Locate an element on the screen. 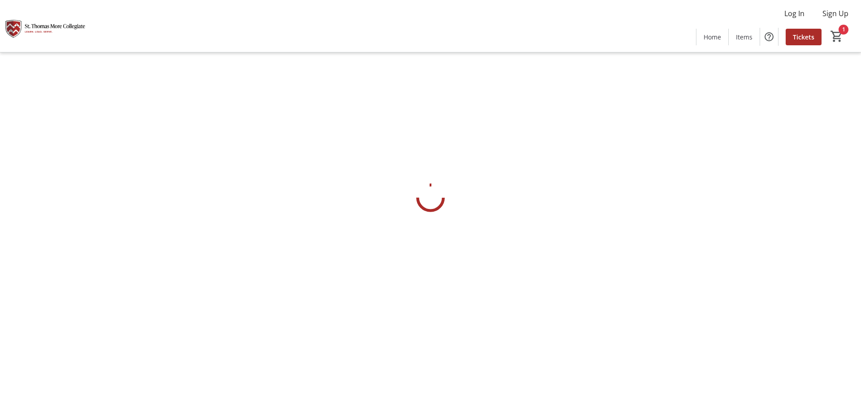 The image size is (861, 395). button: Help is located at coordinates (769, 37).